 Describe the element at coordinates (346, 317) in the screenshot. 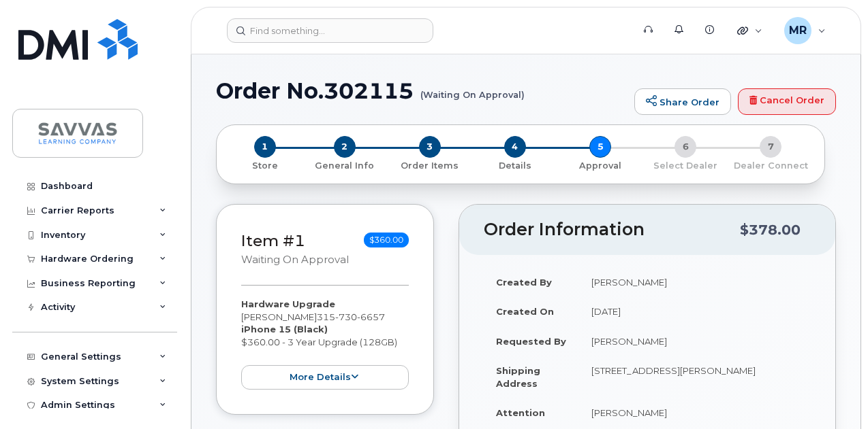

I see `span: 730` at that location.